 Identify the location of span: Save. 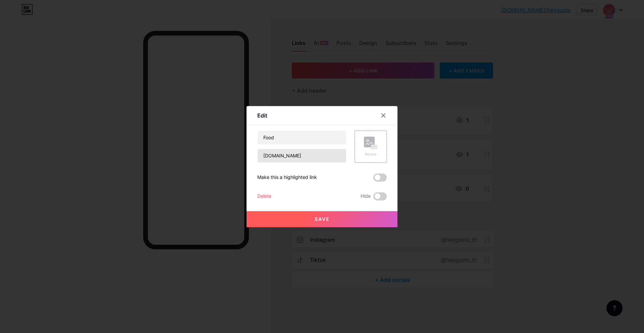
(322, 219).